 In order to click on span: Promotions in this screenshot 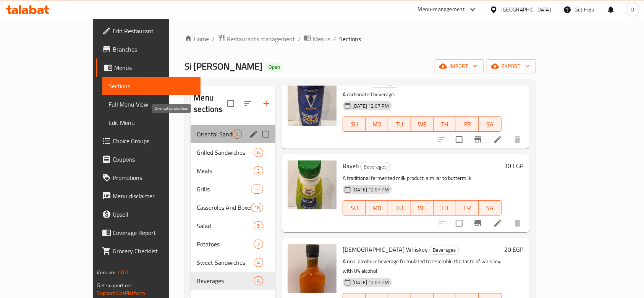, I will do `click(153, 178)`.